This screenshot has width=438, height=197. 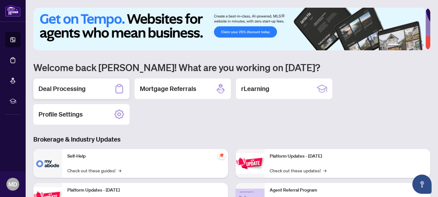 I want to click on span: MD, so click(x=13, y=185).